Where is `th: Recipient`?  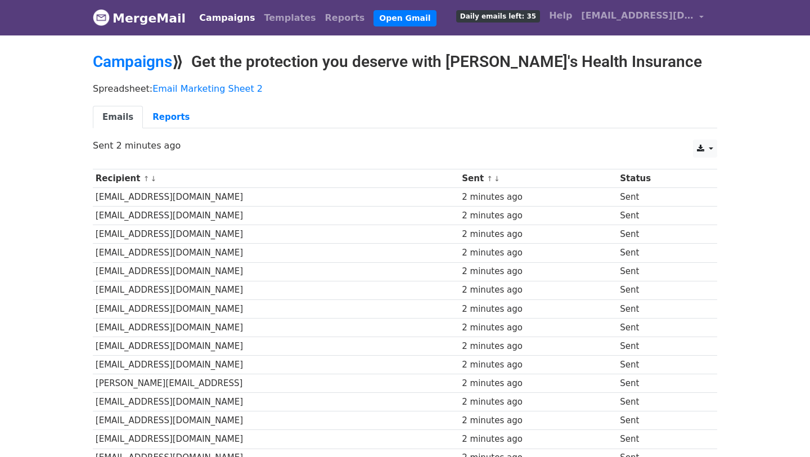
th: Recipient is located at coordinates (276, 178).